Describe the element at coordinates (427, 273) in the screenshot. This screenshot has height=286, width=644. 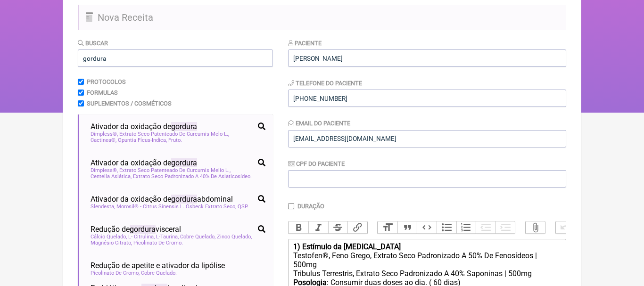
I see `div: Tribulus Terrestris, Extrato Seco Padronizado A 40% Saponinas | 500mg` at that location.